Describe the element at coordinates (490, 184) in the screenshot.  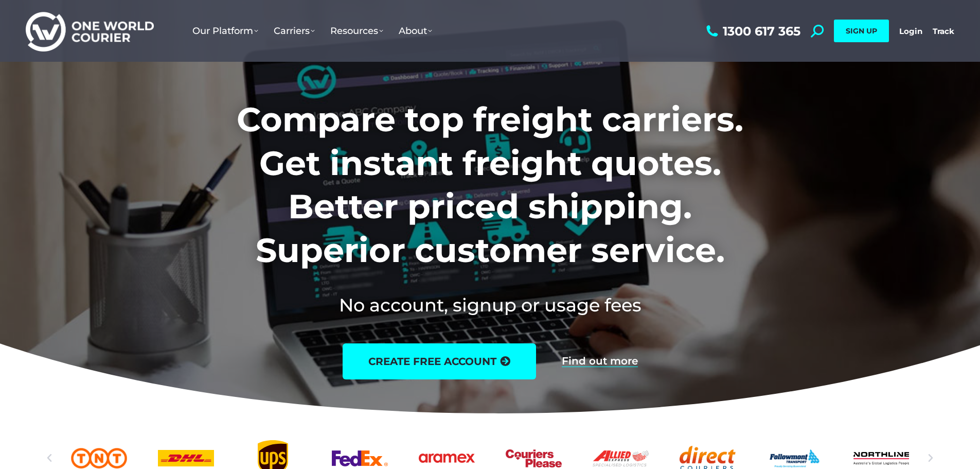
I see `h1: Compare top freight carriers. Get instant freight quotes. Better priced shipping. Superior custom...` at that location.